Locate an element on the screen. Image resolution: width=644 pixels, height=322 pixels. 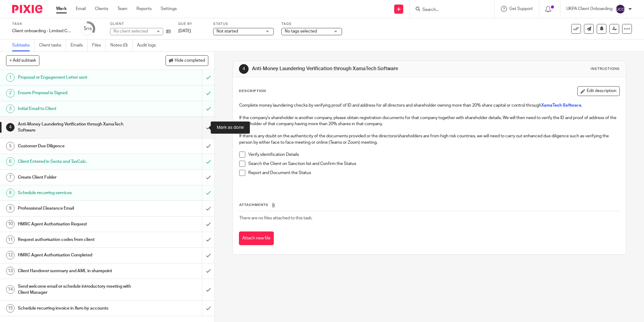
a: Settings is located at coordinates (169, 9).